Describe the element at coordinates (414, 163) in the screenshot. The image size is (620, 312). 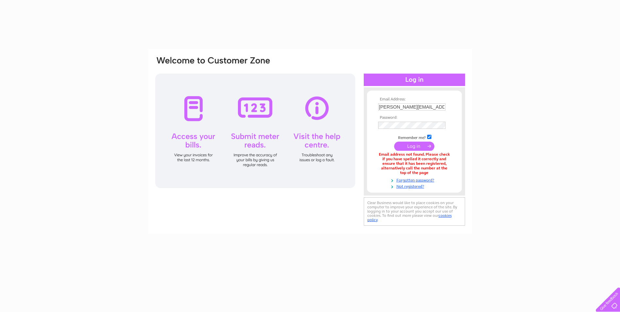
I see `div: Email address not found. Please check if you have spelled it correctly and ensure that it has bee...` at that location.